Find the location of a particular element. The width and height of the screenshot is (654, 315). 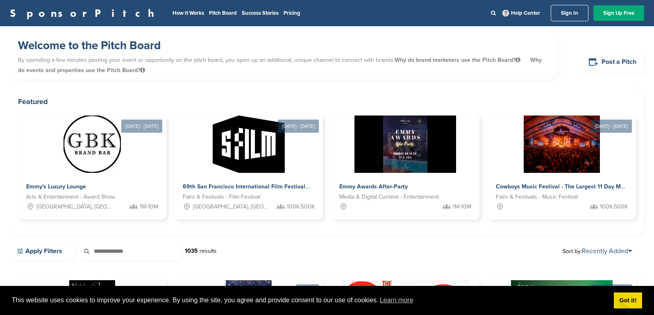

a: Recently Added is located at coordinates (607, 251).